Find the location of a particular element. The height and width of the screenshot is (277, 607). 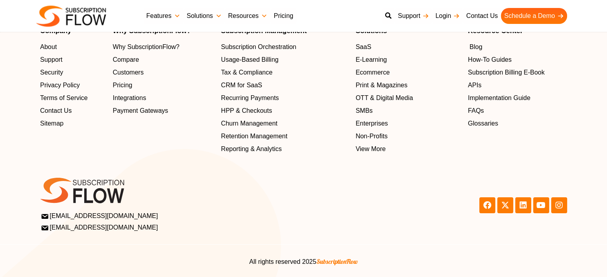

span: About is located at coordinates (49, 47).